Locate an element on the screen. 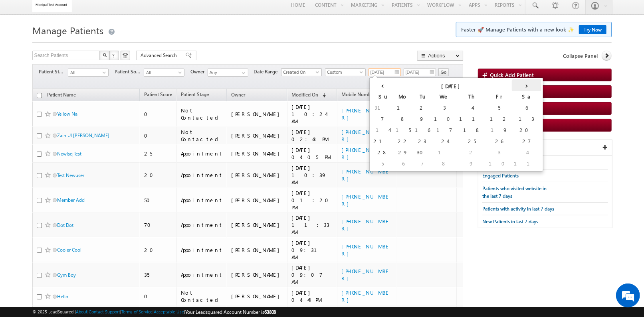  div: 25 is located at coordinates (158, 153).